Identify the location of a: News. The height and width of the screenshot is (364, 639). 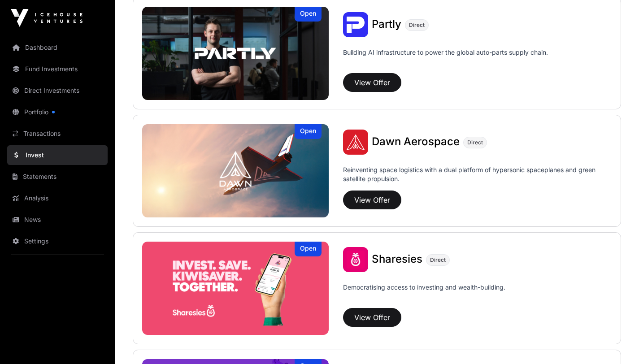
(57, 220).